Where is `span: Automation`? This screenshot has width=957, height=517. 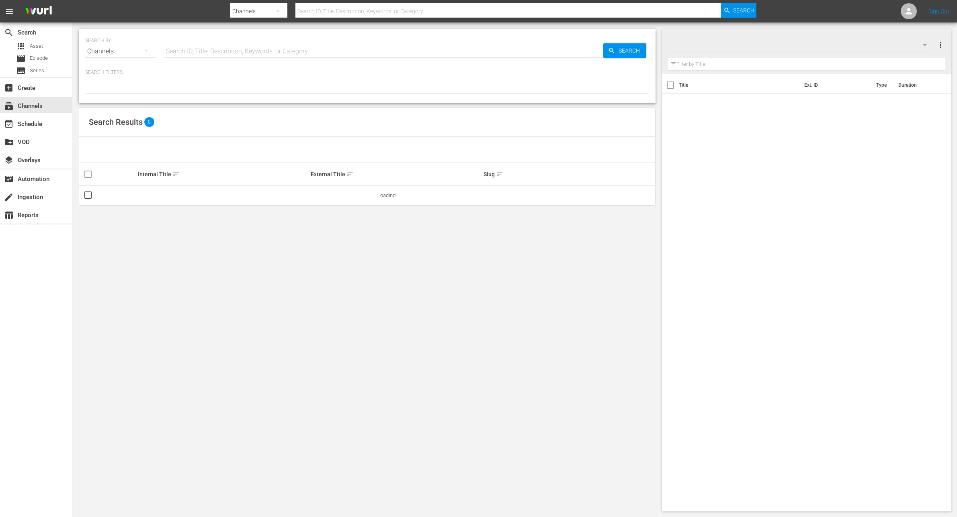 span: Automation is located at coordinates (9, 179).